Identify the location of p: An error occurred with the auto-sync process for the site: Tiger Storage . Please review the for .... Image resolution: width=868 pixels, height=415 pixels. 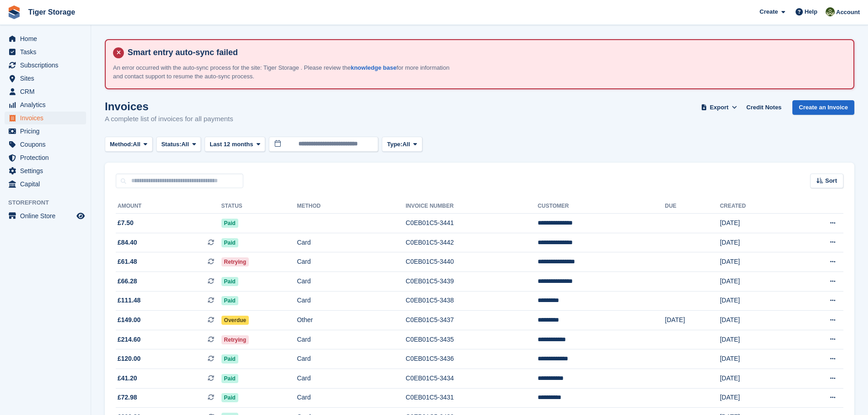
(284, 72).